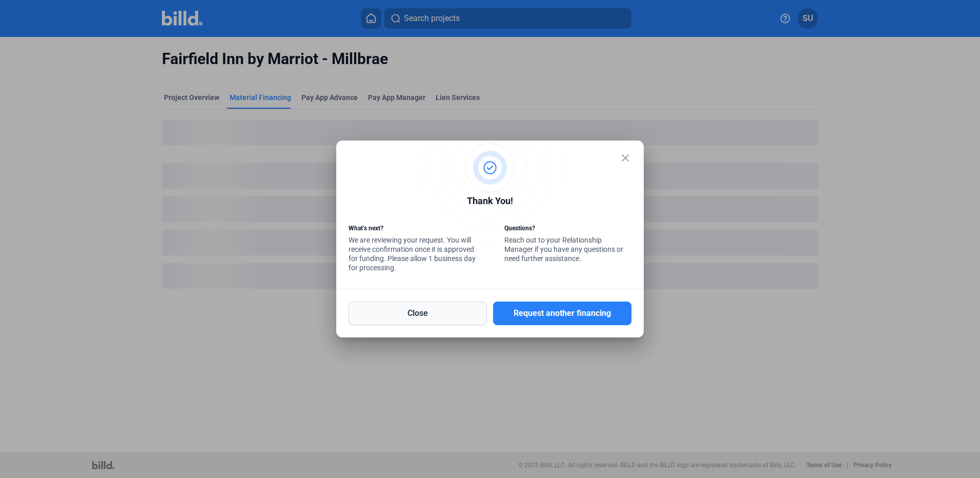  I want to click on mat-icon: close, so click(625, 158).